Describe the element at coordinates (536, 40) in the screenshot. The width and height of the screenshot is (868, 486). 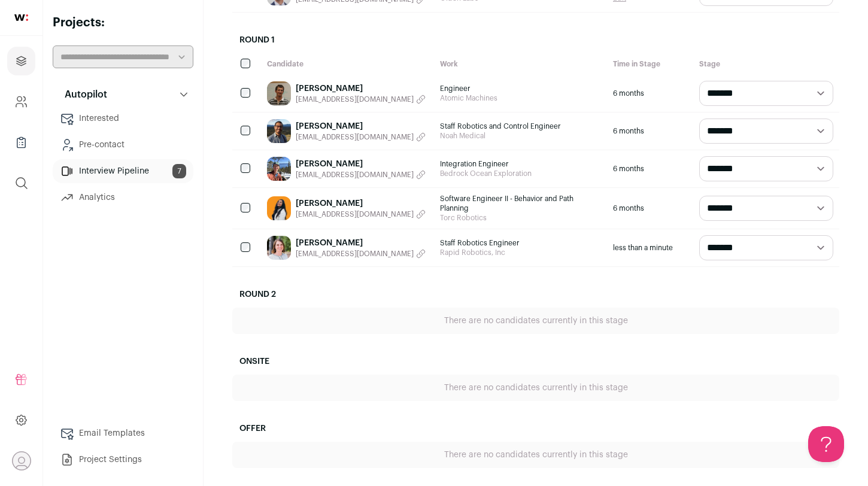
I see `h2: Round 1` at that location.